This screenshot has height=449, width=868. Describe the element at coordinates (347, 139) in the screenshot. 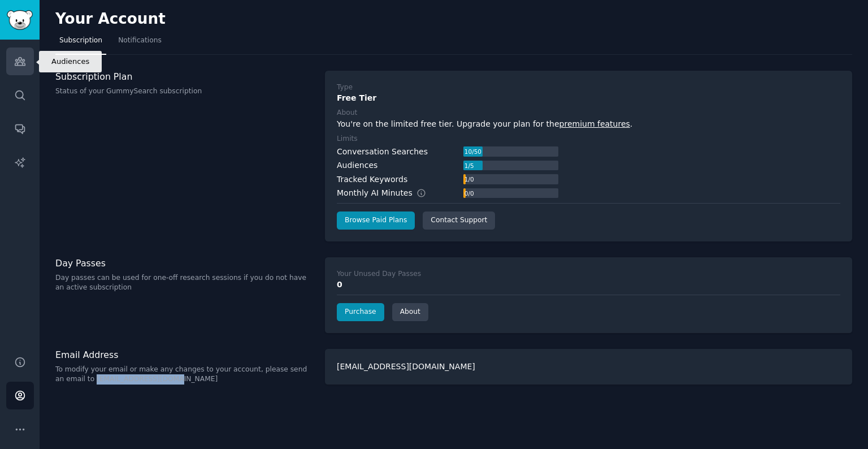

I see `div: Limits` at that location.